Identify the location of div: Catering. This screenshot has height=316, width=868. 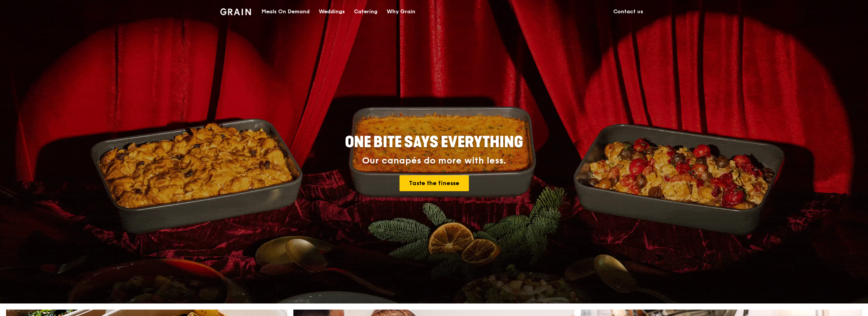
(366, 12).